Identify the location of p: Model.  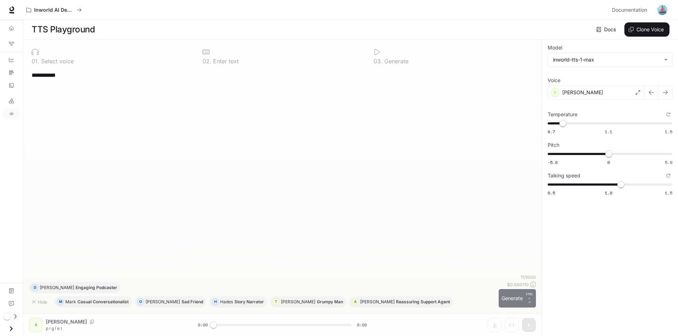
(555, 48).